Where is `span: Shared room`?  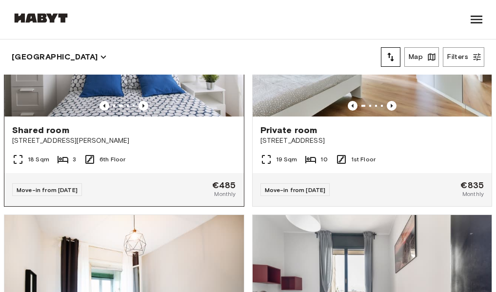
span: Shared room is located at coordinates (40, 130).